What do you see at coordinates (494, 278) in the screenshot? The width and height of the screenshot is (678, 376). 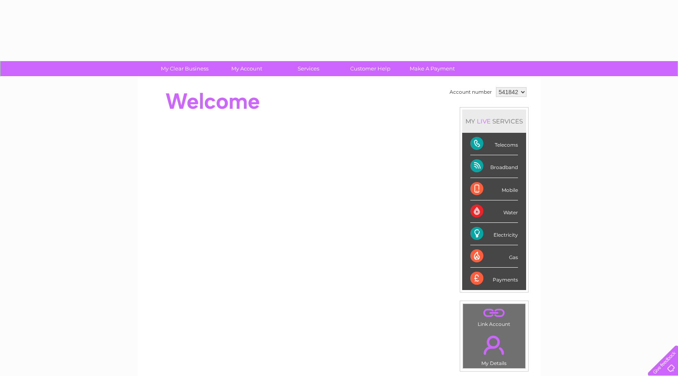 I see `div: Payments` at bounding box center [494, 278].